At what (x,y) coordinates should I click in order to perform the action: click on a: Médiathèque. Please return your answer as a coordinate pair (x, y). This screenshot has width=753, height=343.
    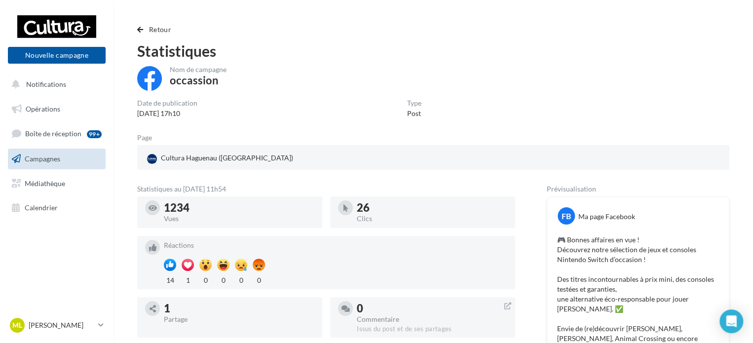
    Looking at the image, I should click on (57, 184).